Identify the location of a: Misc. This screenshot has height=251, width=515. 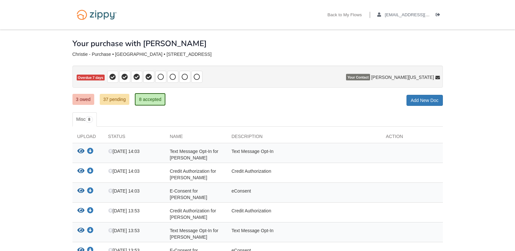
(85, 120).